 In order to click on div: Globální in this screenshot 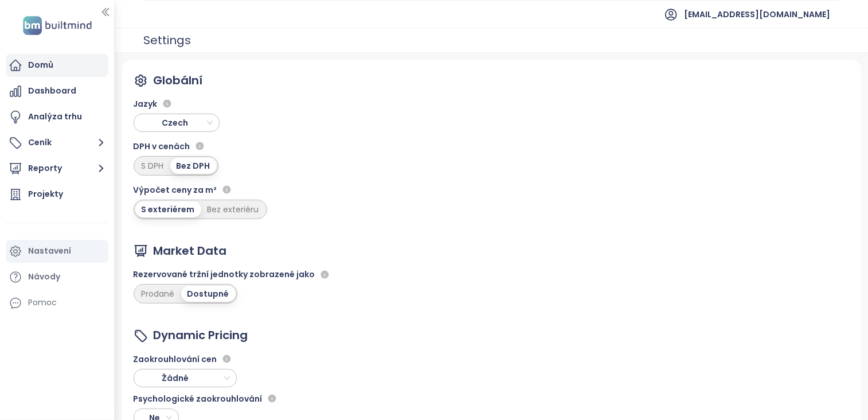, I will do `click(178, 80)`.